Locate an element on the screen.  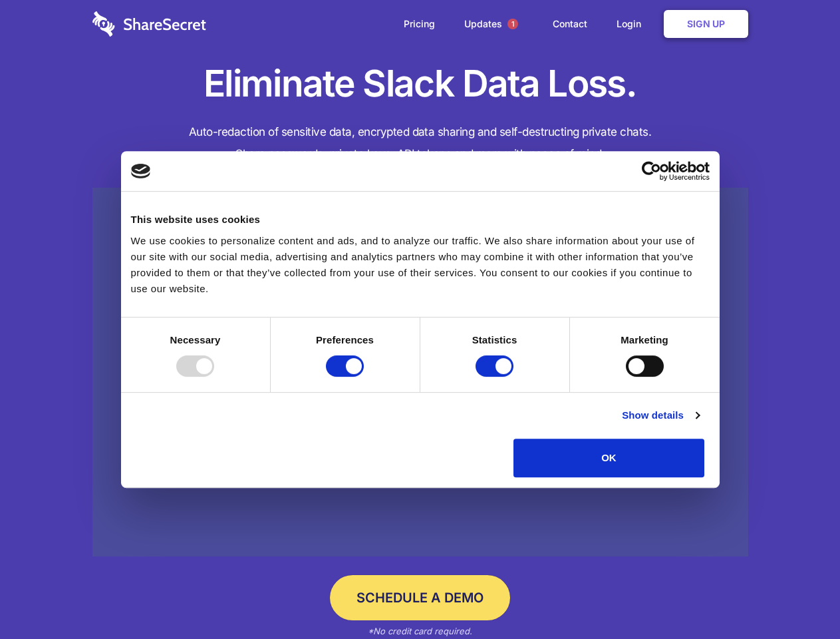
button: OK is located at coordinates (609, 458).